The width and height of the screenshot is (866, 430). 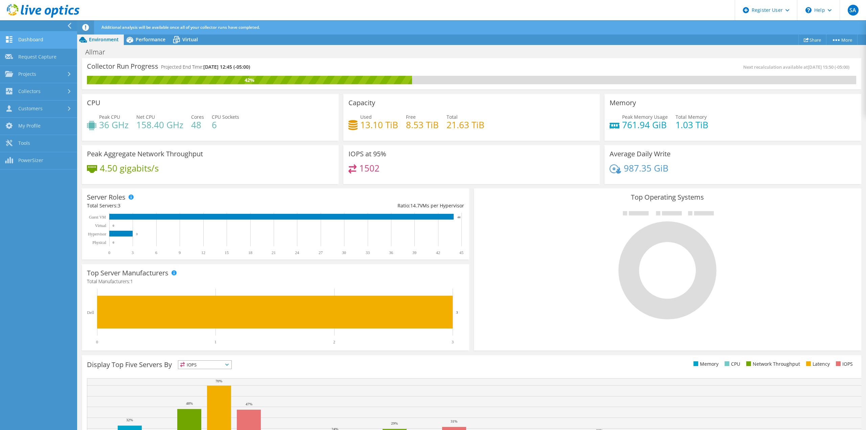 I want to click on text: 32%, so click(x=130, y=420).